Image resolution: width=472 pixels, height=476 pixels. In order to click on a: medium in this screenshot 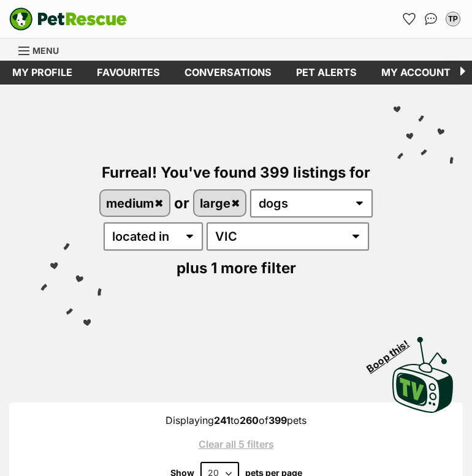, I will do `click(135, 203)`.